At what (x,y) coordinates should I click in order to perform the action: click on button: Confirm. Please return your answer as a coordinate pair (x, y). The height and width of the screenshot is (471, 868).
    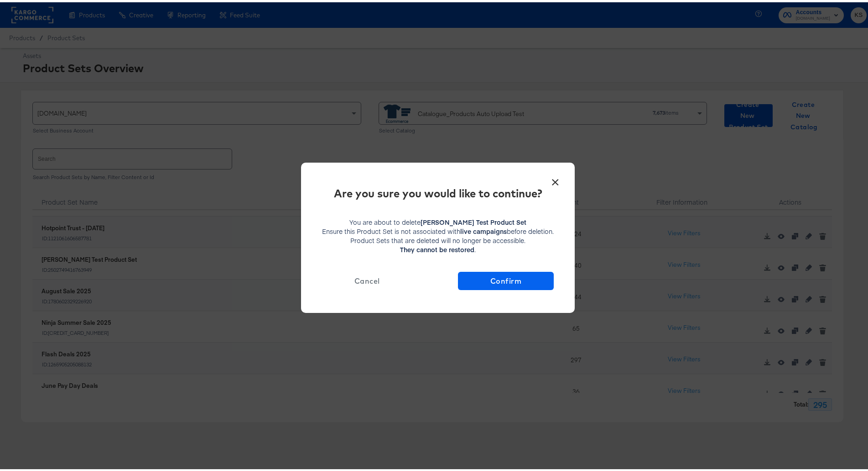
    Looking at the image, I should click on (506, 279).